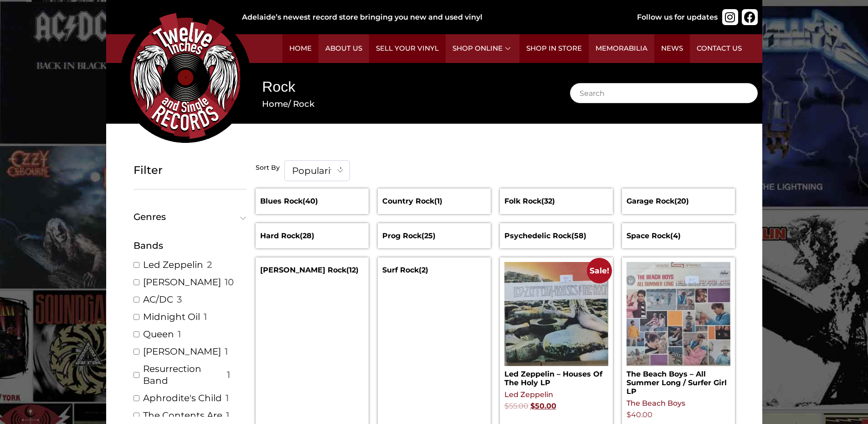 This screenshot has height=424, width=868. Describe the element at coordinates (622, 49) in the screenshot. I see `a: Memorabilia` at that location.